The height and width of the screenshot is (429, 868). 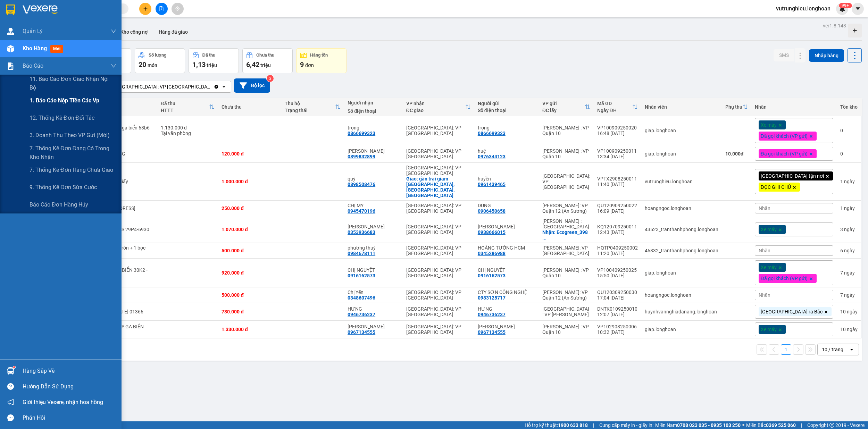 I want to click on div: 250.000 đ, so click(x=249, y=208).